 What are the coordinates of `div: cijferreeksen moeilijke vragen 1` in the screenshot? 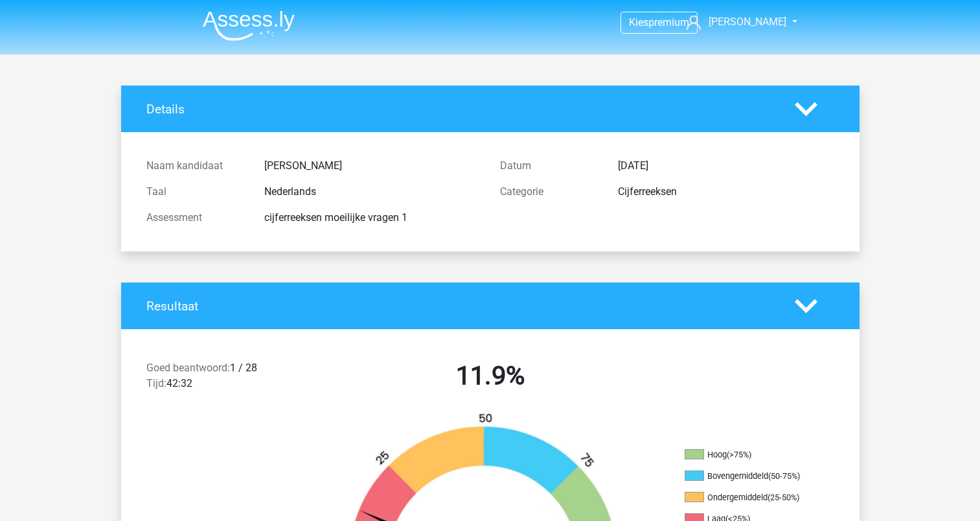 It's located at (373, 217).